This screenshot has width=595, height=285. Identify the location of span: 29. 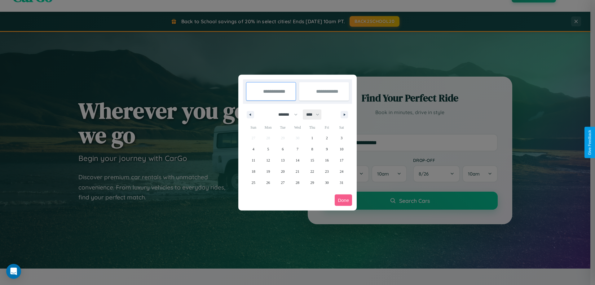
(312, 183).